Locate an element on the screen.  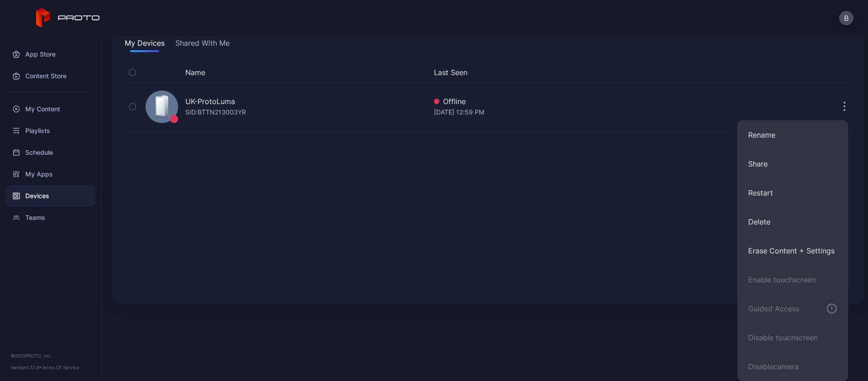
a: Teams is located at coordinates (50, 218).